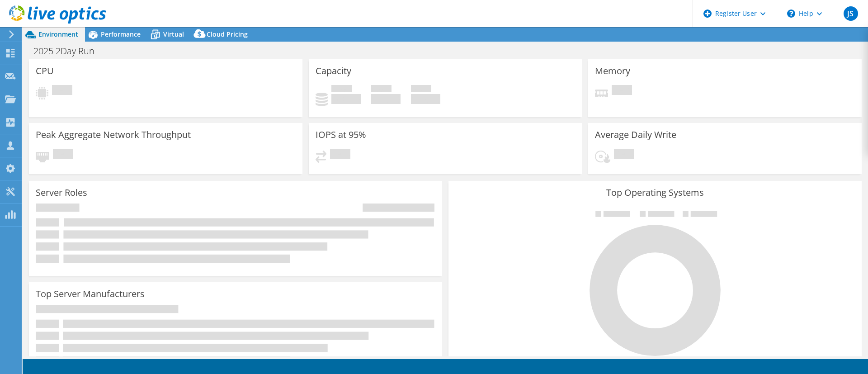  I want to click on h3: Memory, so click(612, 71).